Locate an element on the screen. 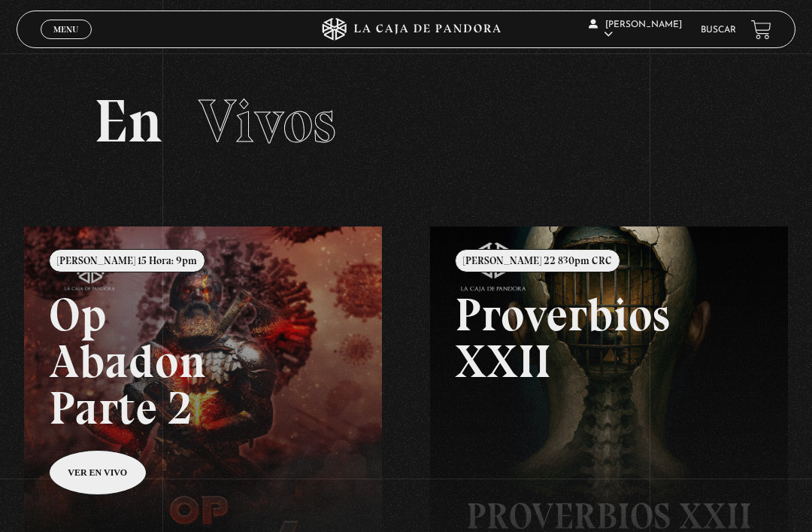  h2: En is located at coordinates (405, 121).